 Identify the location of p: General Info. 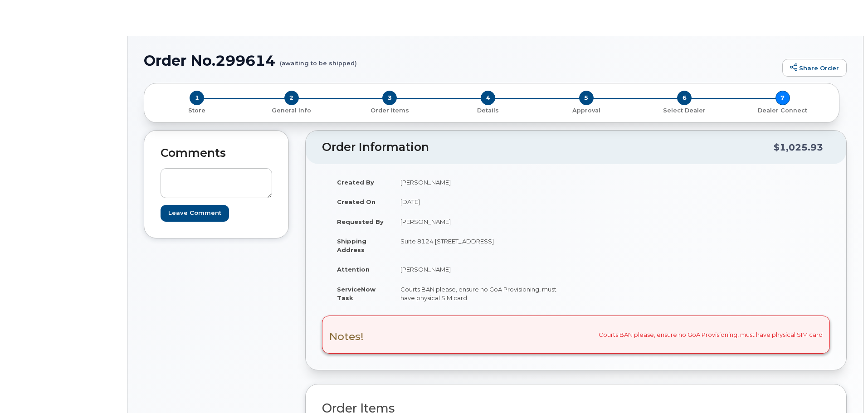
(291, 110).